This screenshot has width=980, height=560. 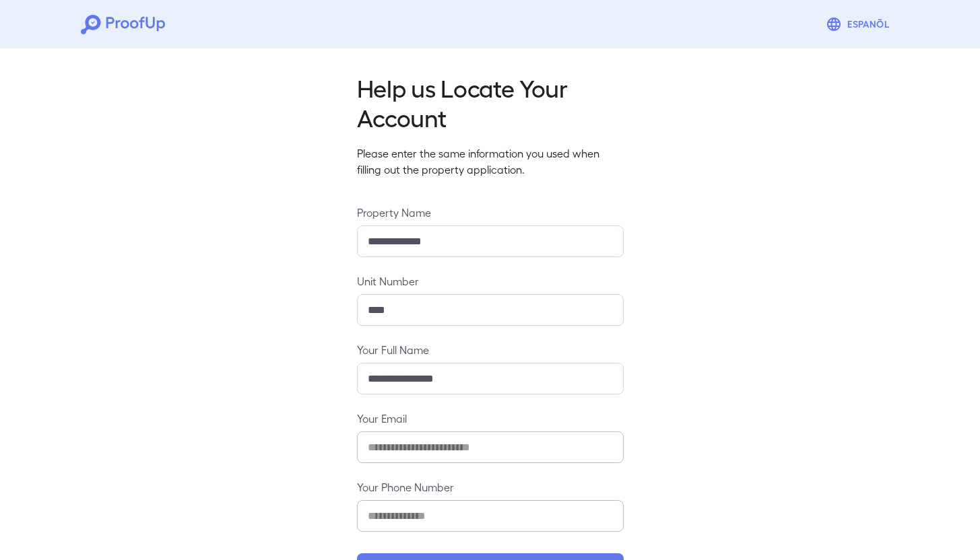 I want to click on p: Please enter the same information you used when filling out the property application., so click(x=490, y=162).